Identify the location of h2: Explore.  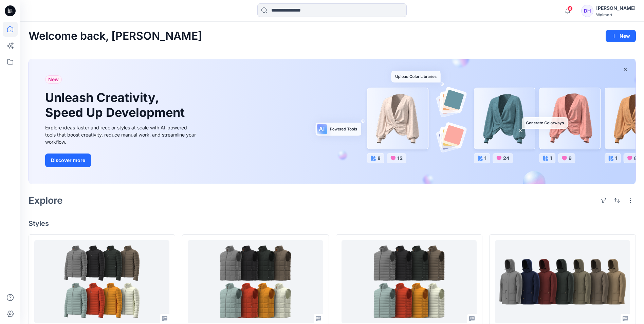
(45, 201).